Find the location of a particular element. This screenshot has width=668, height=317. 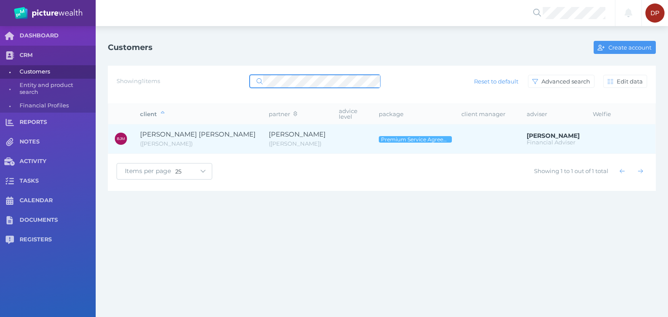

div: David Parry is located at coordinates (655, 13).